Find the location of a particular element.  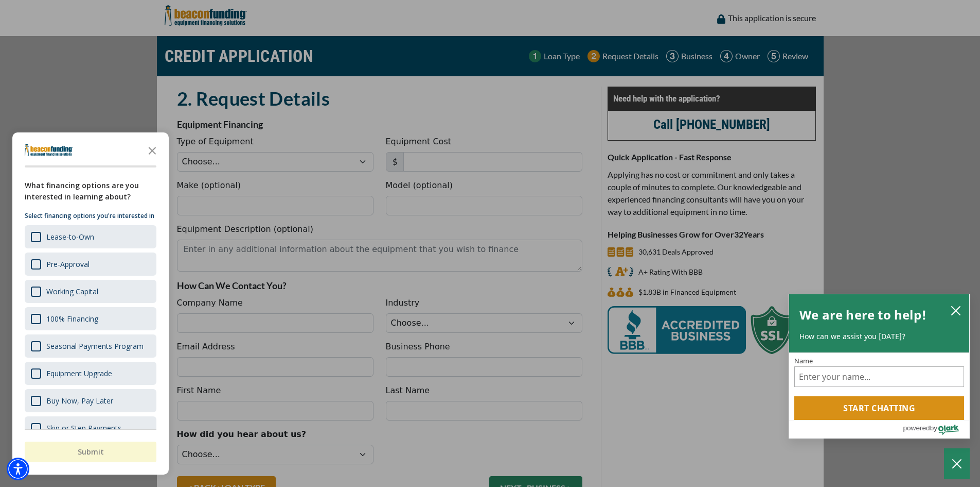

img: Company logo is located at coordinates (49, 150).